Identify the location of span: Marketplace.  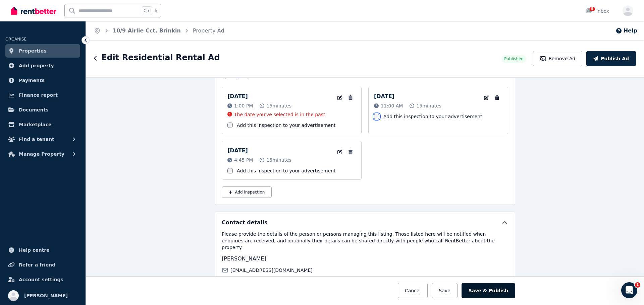
(35, 125).